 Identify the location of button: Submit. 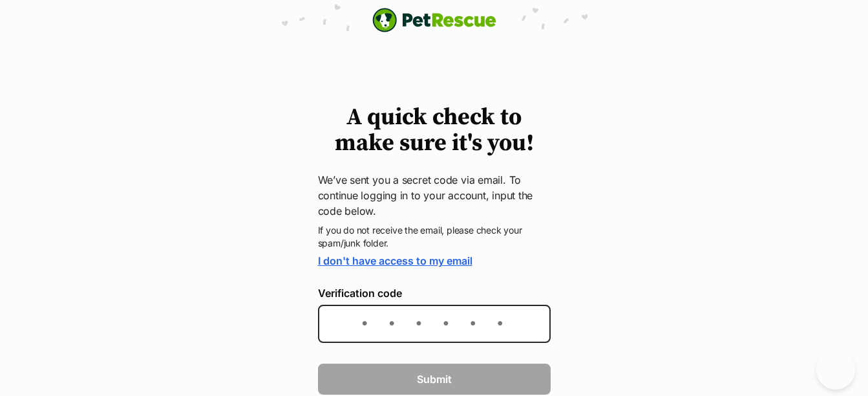
(434, 379).